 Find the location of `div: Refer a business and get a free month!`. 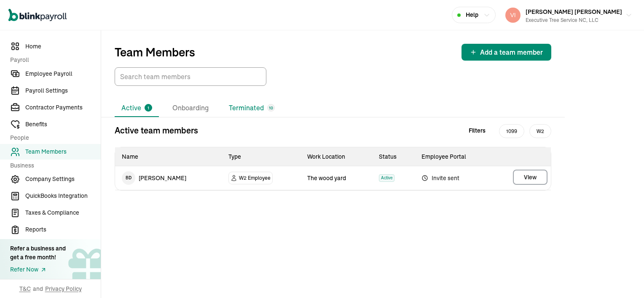

div: Refer a business and get a free month! is located at coordinates (38, 253).